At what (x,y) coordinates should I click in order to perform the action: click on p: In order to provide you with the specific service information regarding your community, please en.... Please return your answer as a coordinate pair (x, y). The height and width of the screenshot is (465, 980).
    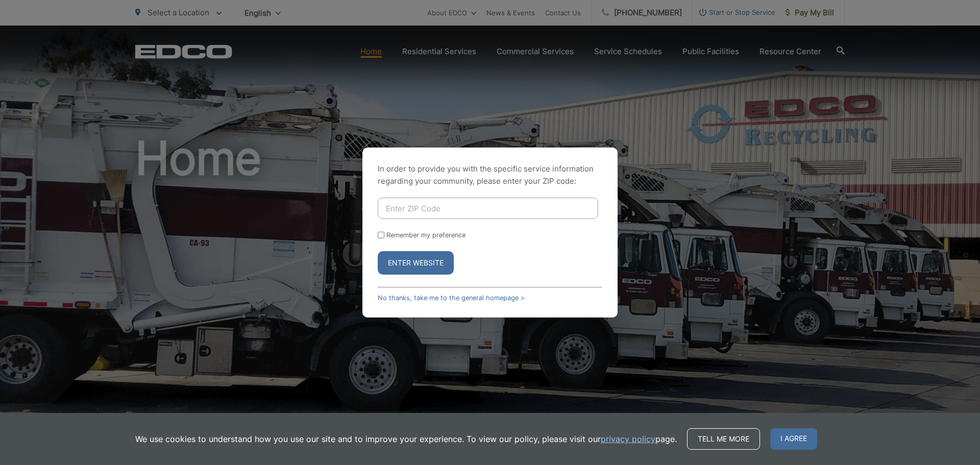
    Looking at the image, I should click on (490, 175).